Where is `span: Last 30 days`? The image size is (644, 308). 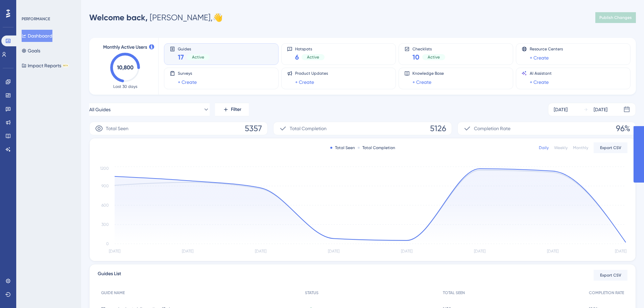
span: Last 30 days is located at coordinates (125, 87).